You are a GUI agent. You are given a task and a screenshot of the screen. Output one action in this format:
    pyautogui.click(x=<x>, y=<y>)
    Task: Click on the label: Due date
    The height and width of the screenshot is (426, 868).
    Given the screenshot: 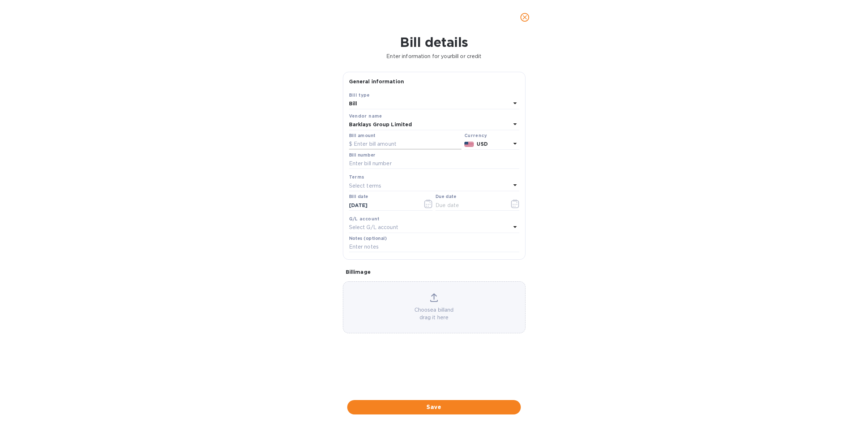 What is the action you would take?
    pyautogui.click(x=445, y=197)
    